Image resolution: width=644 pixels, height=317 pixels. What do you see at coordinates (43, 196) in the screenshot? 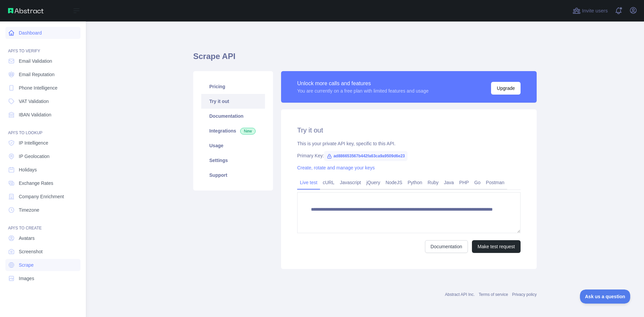
I see `a: Company Enrichment` at bounding box center [43, 196].